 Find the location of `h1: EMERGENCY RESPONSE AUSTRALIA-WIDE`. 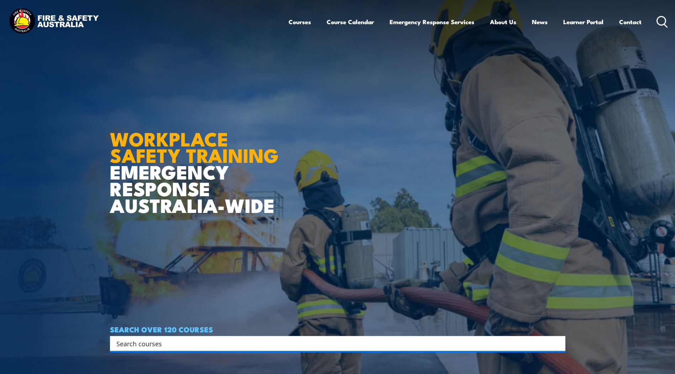

h1: EMERGENCY RESPONSE AUSTRALIA-WIDE is located at coordinates (197, 163).